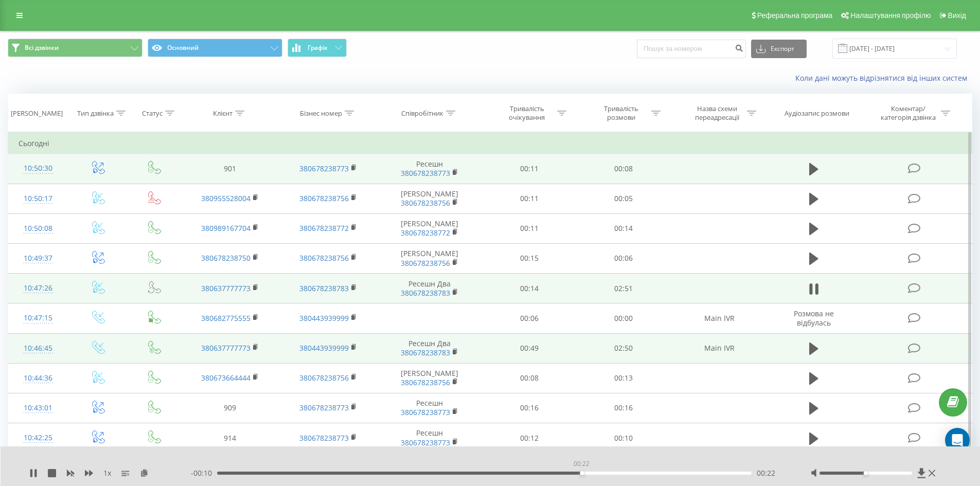 The width and height of the screenshot is (980, 486). Describe the element at coordinates (38, 288) in the screenshot. I see `div: 10:47:26` at that location.